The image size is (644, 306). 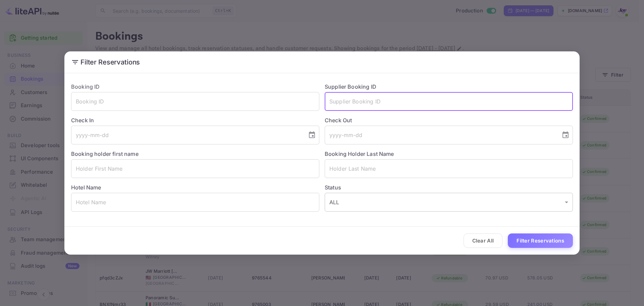 What do you see at coordinates (449, 120) in the screenshot?
I see `label: Check Out` at bounding box center [449, 120].